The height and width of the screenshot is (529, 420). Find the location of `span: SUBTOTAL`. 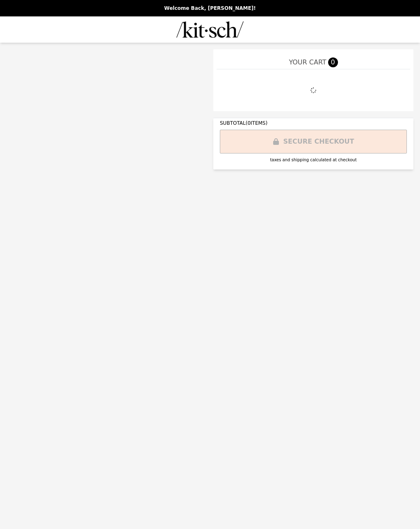

span: SUBTOTAL is located at coordinates (232, 123).